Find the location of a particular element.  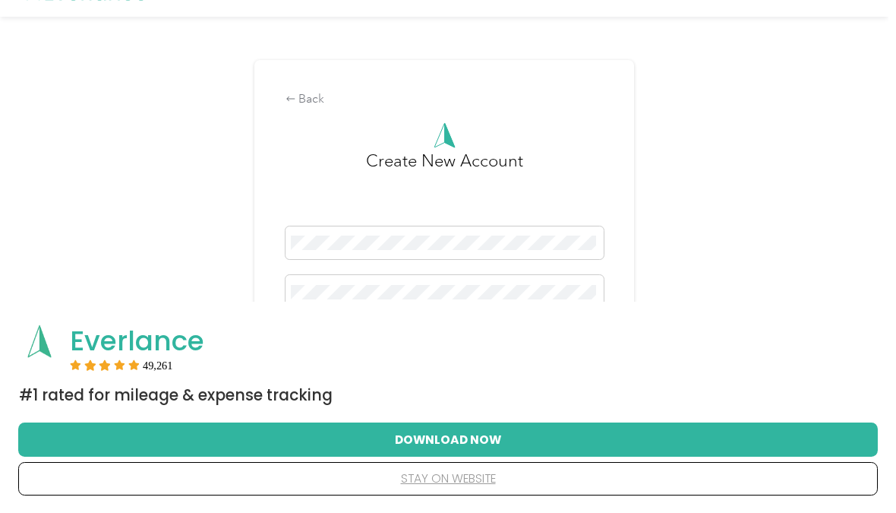

span: Everlance is located at coordinates (137, 340).